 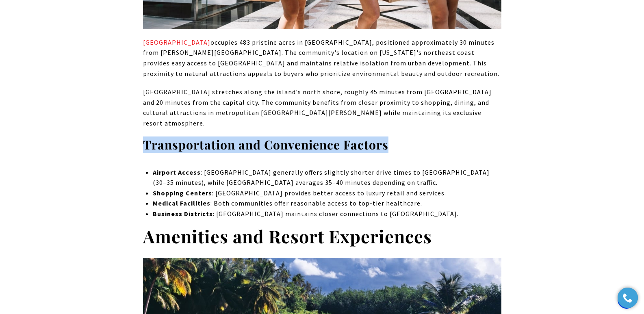 I want to click on strong: Transportation and Convenience Factors, so click(x=266, y=145).